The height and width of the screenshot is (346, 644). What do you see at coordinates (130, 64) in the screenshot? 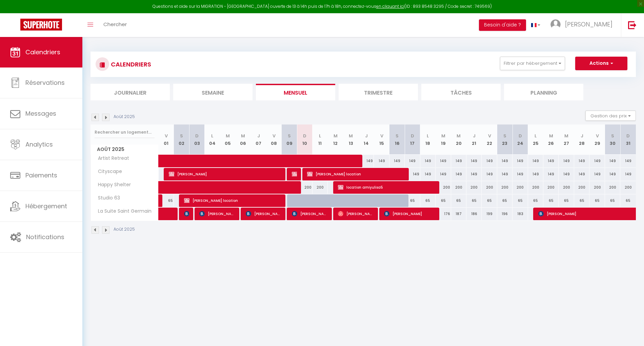
I see `h3: CALENDRIERS` at bounding box center [130, 64].